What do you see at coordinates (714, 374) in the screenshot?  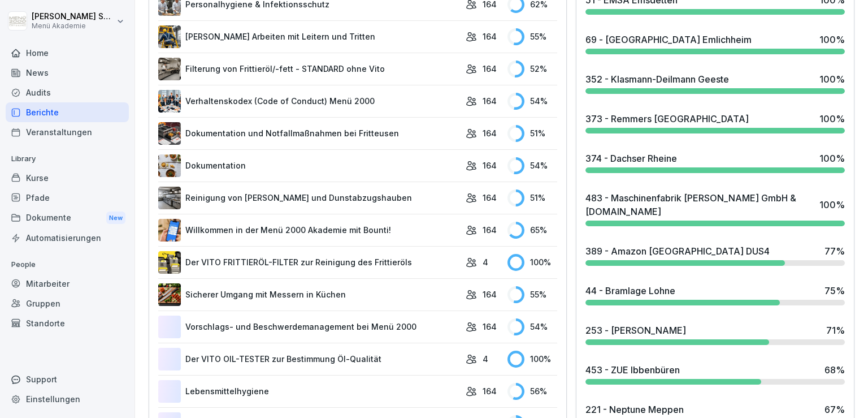 I see `a: 453 - ZUE Ibbenbüren68%` at bounding box center [714, 374].